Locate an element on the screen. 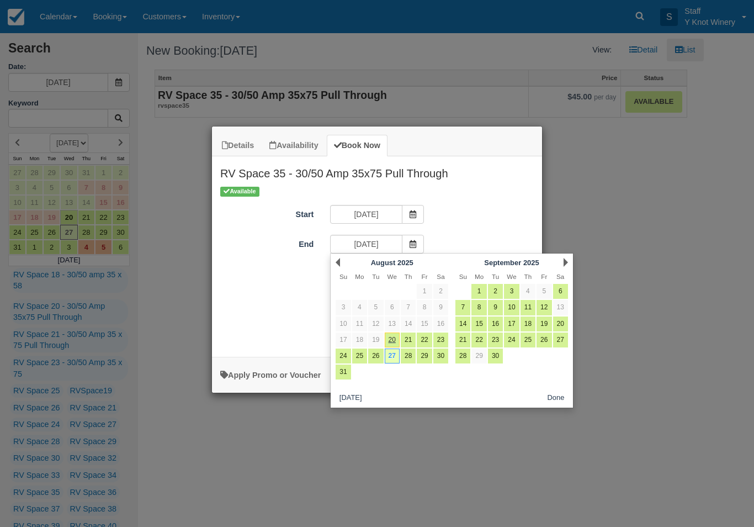 The image size is (754, 527). a: Prev is located at coordinates (338, 262).